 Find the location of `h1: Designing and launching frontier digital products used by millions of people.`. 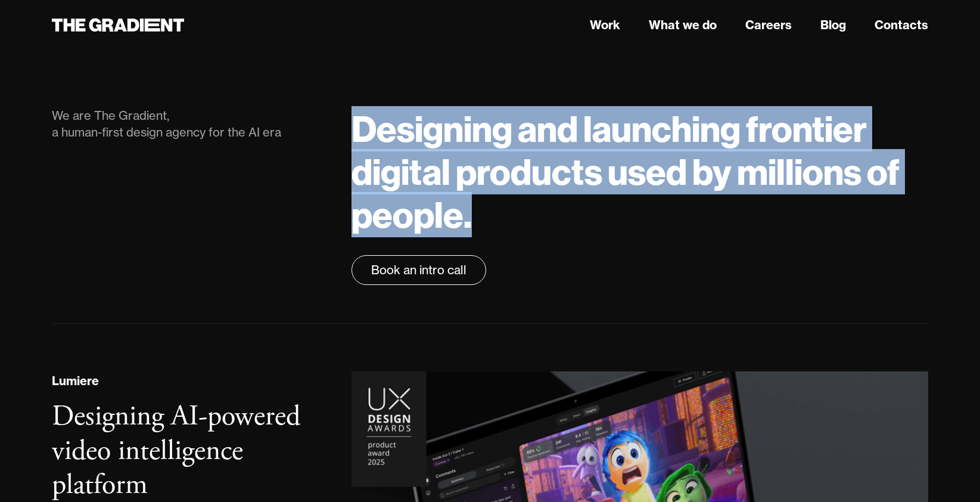

h1: Designing and launching frontier digital products used by millions of people. is located at coordinates (640, 172).